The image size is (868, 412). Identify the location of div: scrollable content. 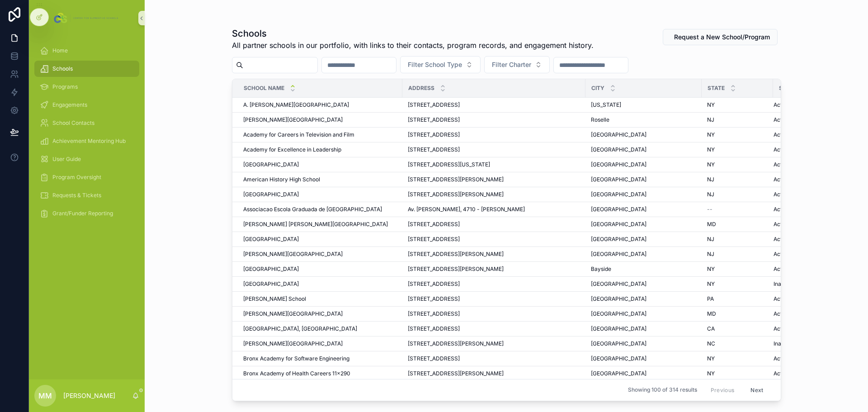
(87, 135).